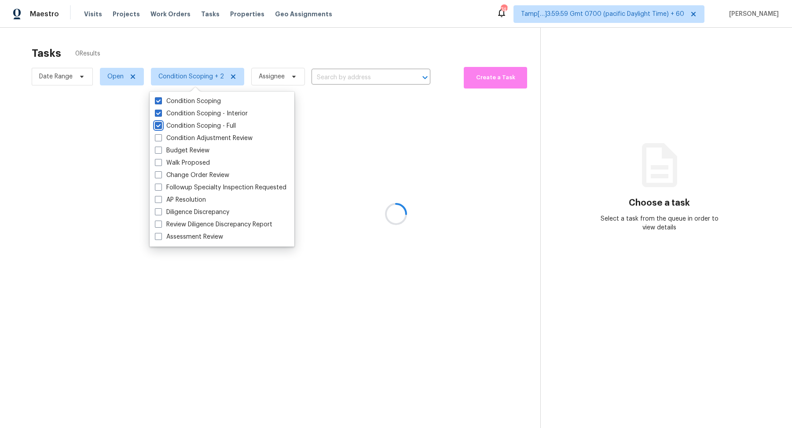 The height and width of the screenshot is (428, 792). What do you see at coordinates (221, 188) in the screenshot?
I see `label: Followup Specialty Inspection Requested` at bounding box center [221, 188].